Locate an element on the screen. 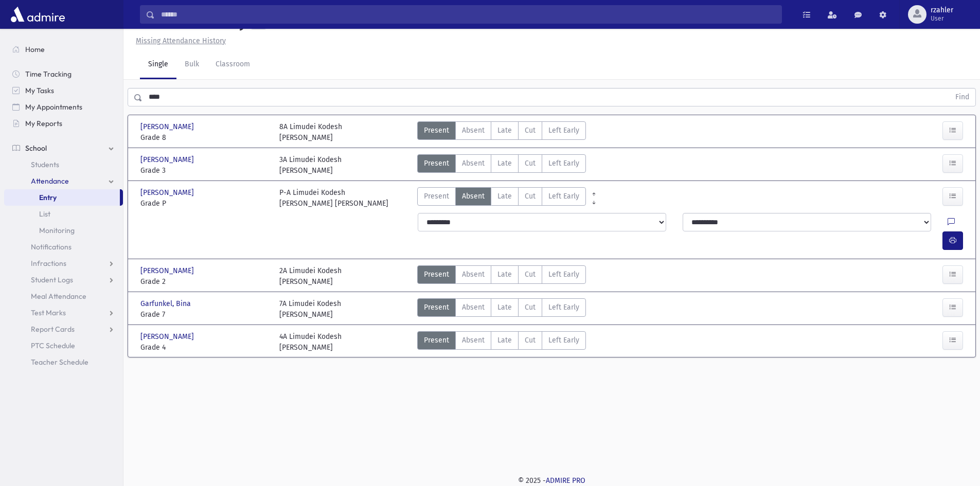 Image resolution: width=980 pixels, height=486 pixels. a: Monitoring is located at coordinates (64, 230).